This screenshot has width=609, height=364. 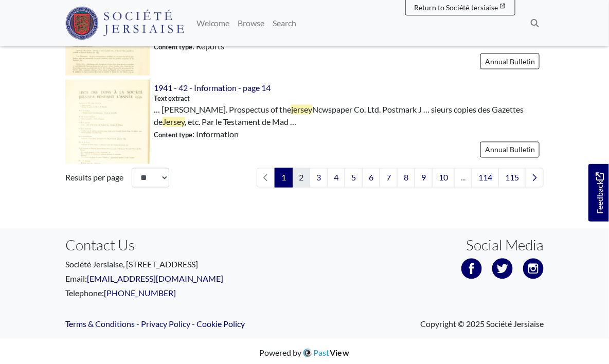 I want to click on a: Goto page 10, so click(x=443, y=178).